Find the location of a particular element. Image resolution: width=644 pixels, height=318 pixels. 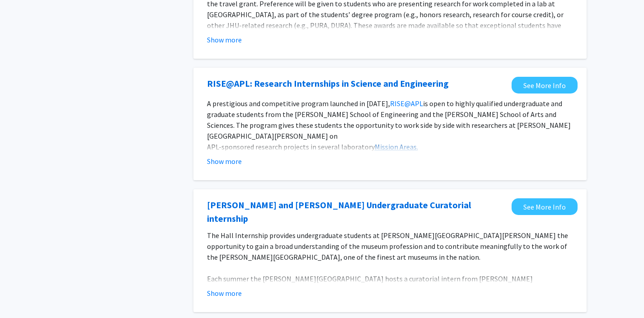

a: RISE@APL is located at coordinates (406, 103).